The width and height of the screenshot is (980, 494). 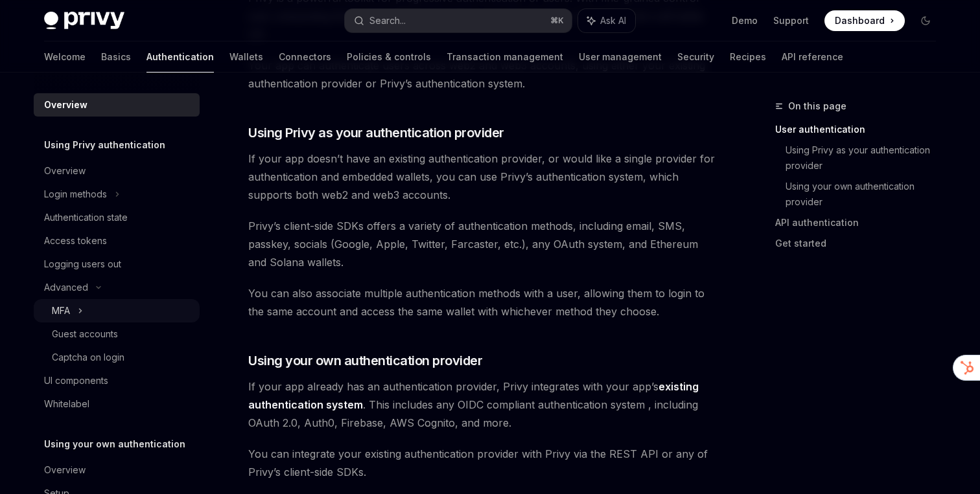 I want to click on a: Recipes, so click(x=748, y=57).